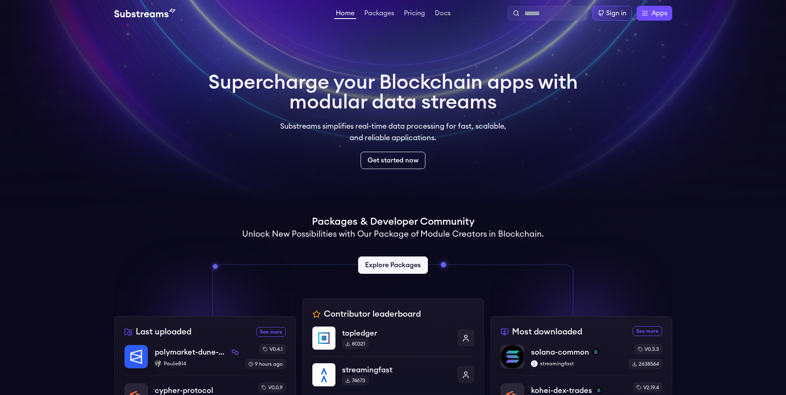 The image size is (786, 395). I want to click on a: Sign in, so click(612, 13).